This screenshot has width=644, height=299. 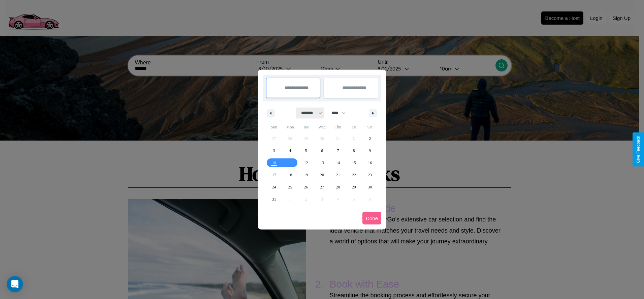 I want to click on span: 15, so click(x=355, y=163).